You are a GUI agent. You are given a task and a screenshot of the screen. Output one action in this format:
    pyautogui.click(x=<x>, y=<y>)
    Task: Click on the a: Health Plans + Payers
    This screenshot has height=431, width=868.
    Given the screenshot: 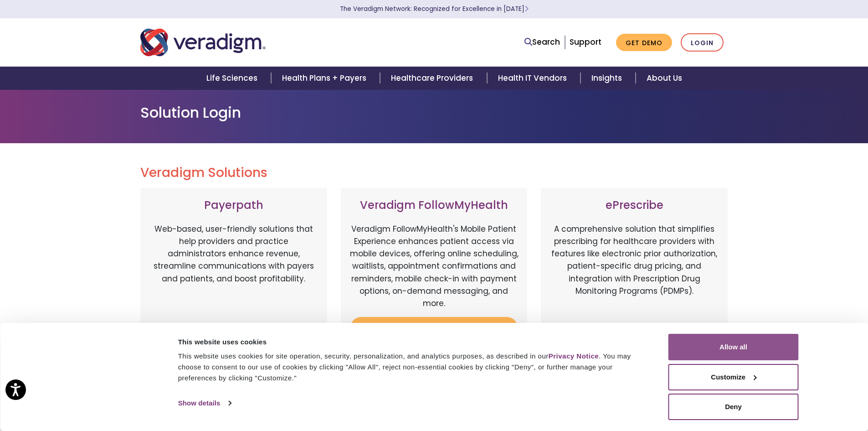 What is the action you would take?
    pyautogui.click(x=326, y=78)
    